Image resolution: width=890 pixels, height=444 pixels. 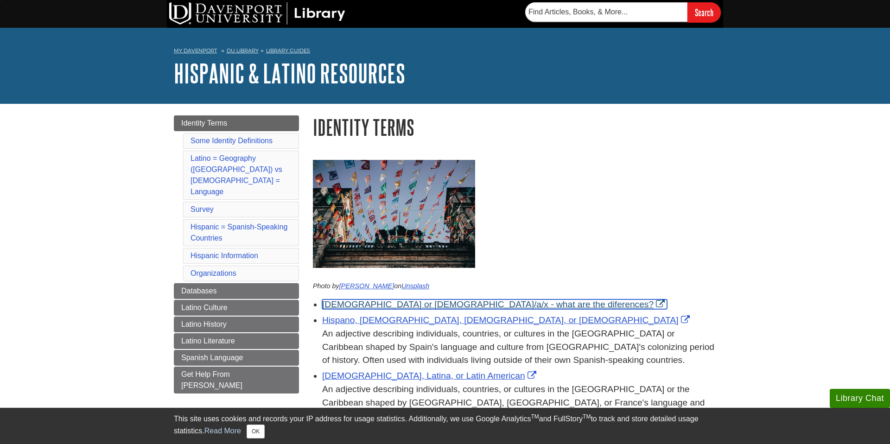 I want to click on a: Survey, so click(x=202, y=209).